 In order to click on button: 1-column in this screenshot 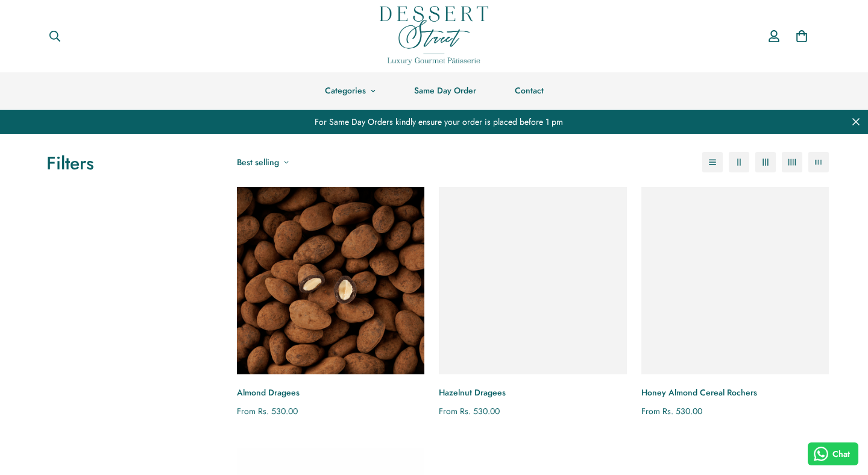, I will do `click(713, 162)`.